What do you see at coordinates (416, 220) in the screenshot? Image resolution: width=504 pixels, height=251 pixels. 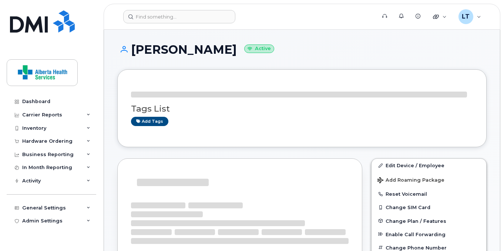 I see `span: Change Plan / Features` at bounding box center [416, 220].